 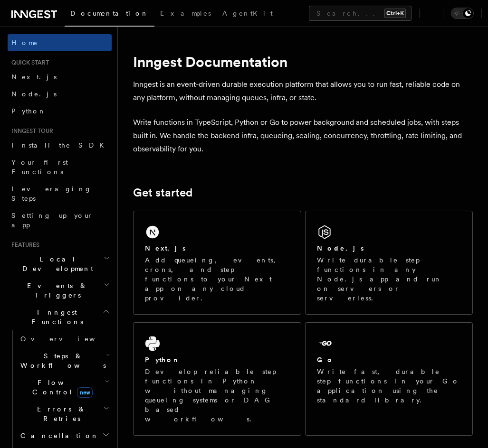 I want to click on a: GoWrite fast, durable step functions in your Go application using the standard library., so click(x=389, y=379).